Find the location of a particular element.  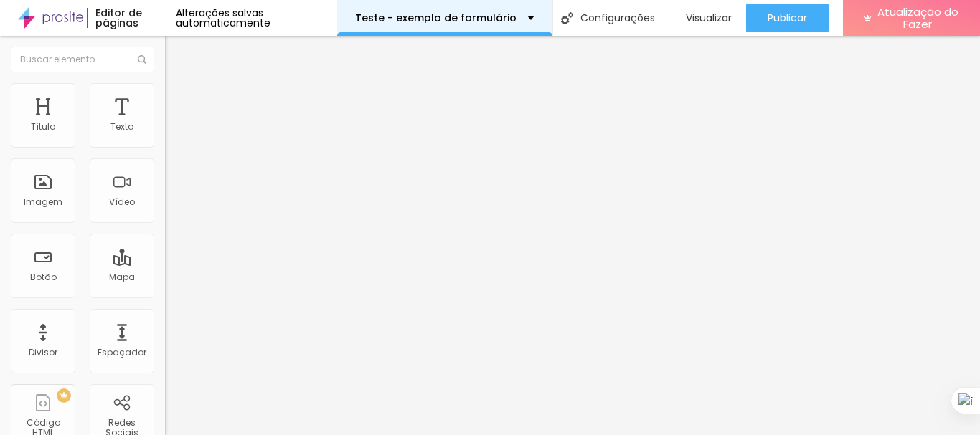

font: Título is located at coordinates (43, 126).